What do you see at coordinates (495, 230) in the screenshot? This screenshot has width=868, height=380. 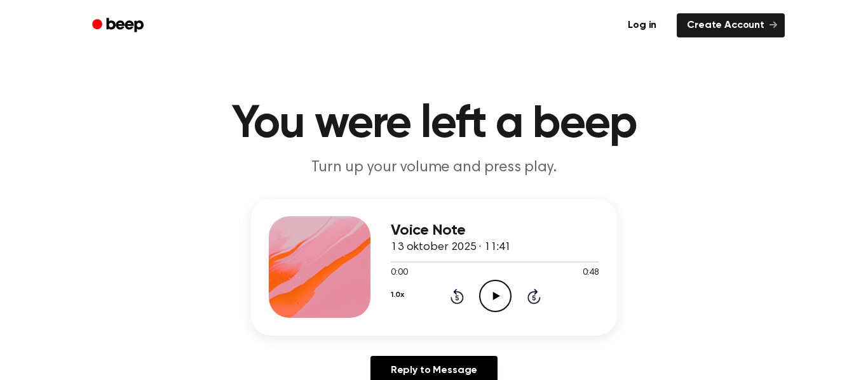 I see `h3: Voice Note` at bounding box center [495, 230].